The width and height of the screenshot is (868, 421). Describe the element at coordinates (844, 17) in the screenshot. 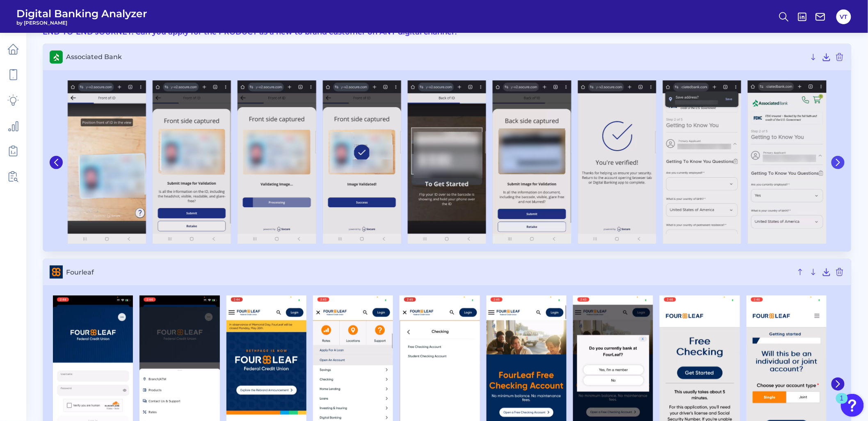

I see `button: VT` at that location.